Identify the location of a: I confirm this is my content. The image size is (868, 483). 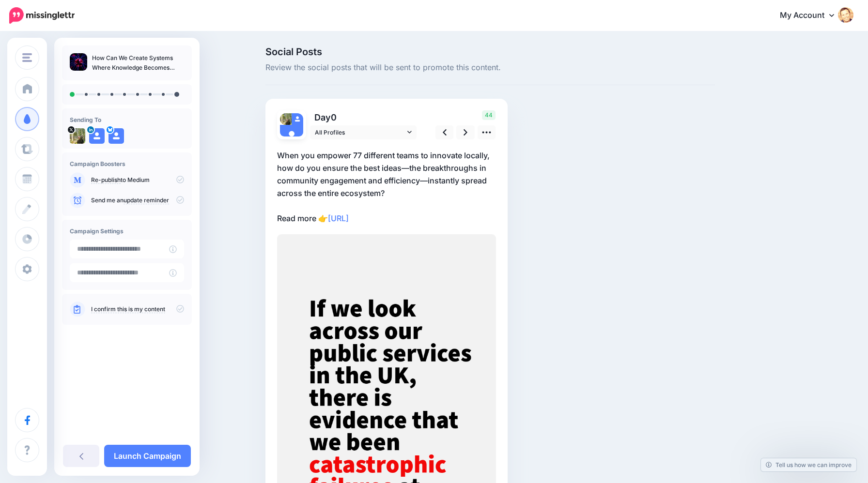
(128, 309).